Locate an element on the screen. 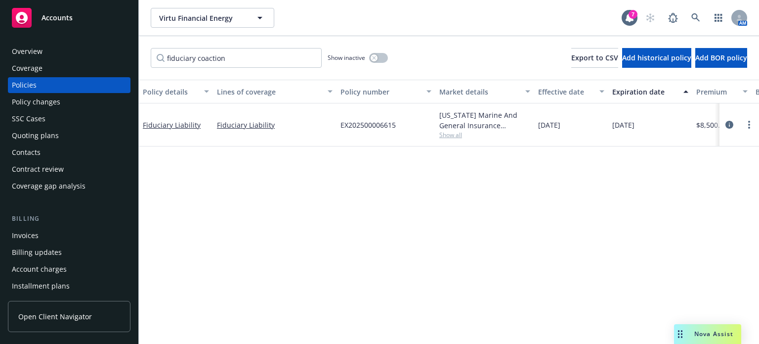 The height and width of the screenshot is (344, 759). span: Virtu Financial Energy is located at coordinates (202, 18).